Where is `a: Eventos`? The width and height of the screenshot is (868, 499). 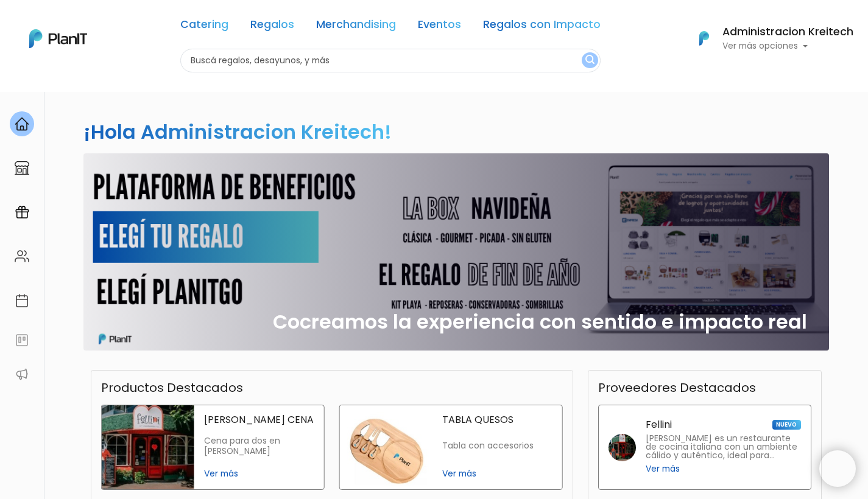
a: Eventos is located at coordinates (439, 26).